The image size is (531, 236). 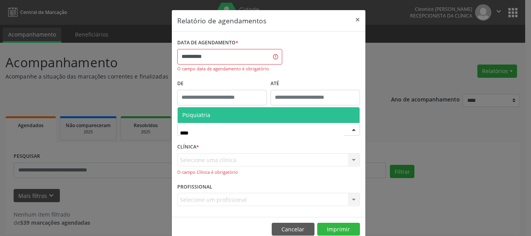 What do you see at coordinates (222, 21) in the screenshot?
I see `h5: Relatório de agendamentos` at bounding box center [222, 21].